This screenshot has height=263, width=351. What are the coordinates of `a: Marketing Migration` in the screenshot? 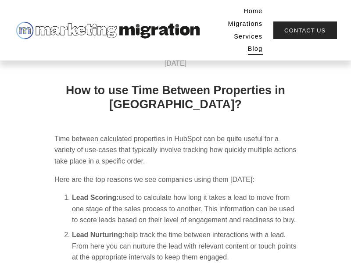 It's located at (107, 30).